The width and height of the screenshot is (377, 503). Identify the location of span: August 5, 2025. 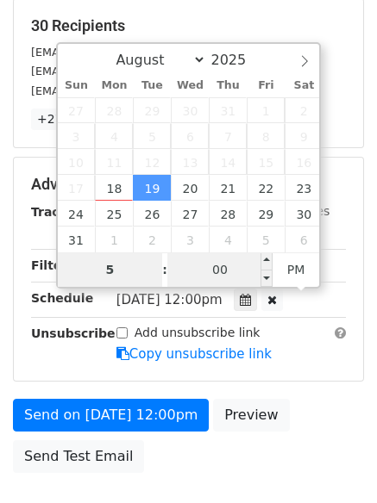
(152, 136).